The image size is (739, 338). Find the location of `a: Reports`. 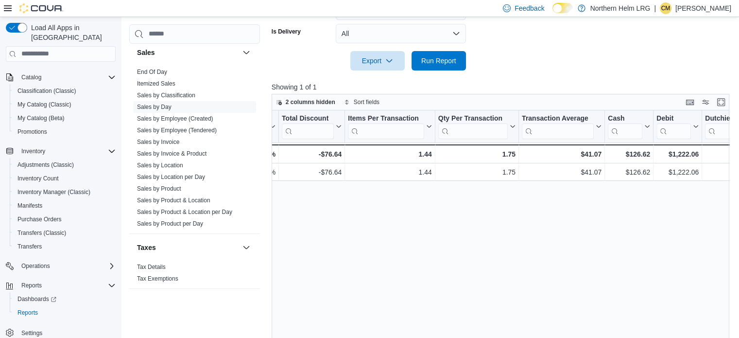

a: Reports is located at coordinates (28, 312).